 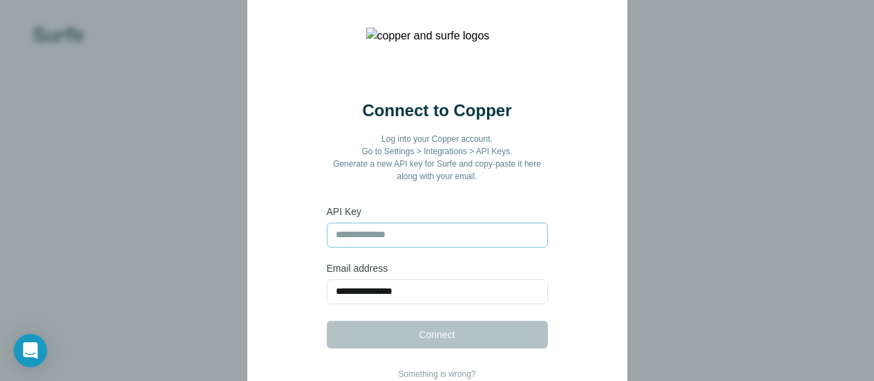 What do you see at coordinates (437, 374) in the screenshot?
I see `p: Something is wrong?` at bounding box center [437, 374].